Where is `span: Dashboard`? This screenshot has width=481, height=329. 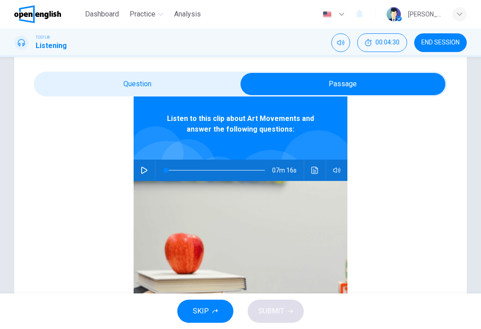
span: Dashboard is located at coordinates (102, 14).